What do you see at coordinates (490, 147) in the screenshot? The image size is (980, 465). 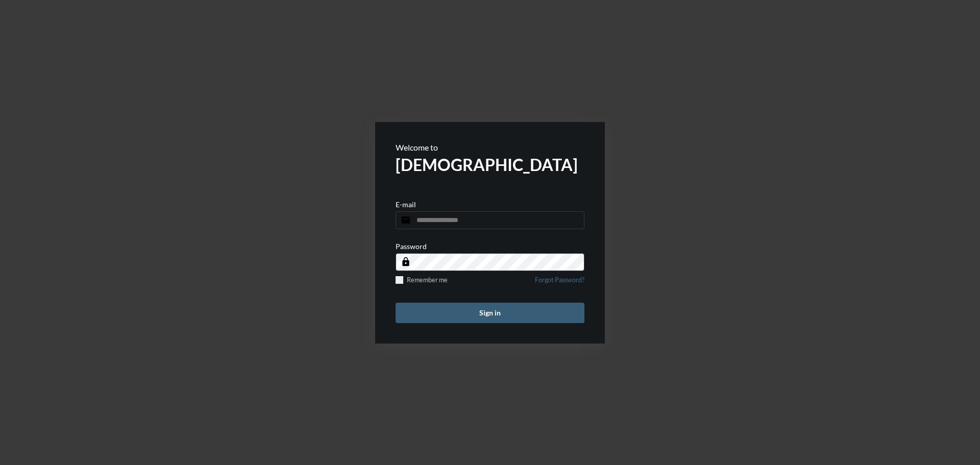 I see `p: Welcome to` at bounding box center [490, 147].